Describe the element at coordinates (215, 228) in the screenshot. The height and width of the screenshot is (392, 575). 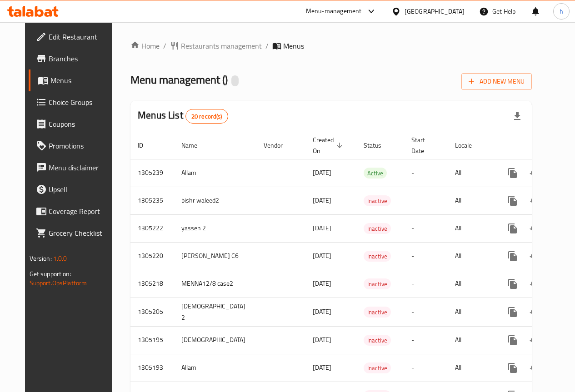
I see `td: yassen 2` at that location.